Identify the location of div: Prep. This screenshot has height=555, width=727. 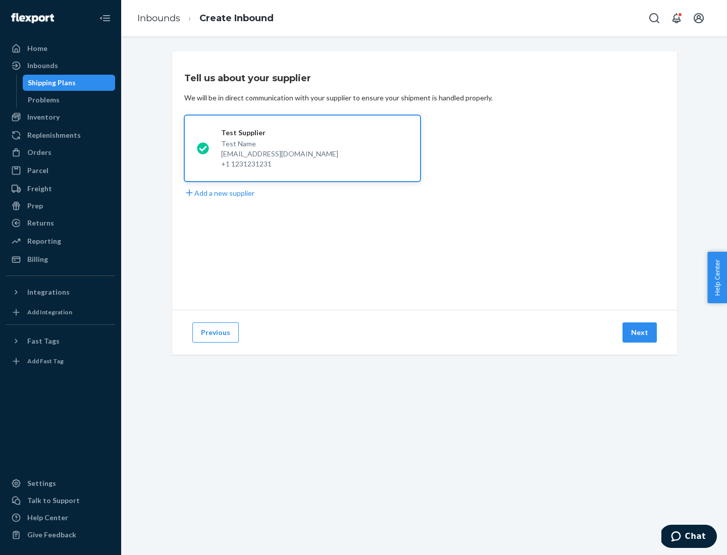
(35, 206).